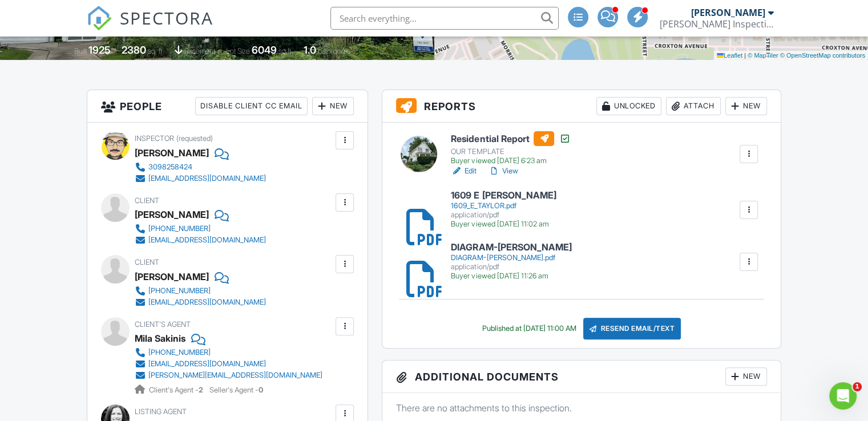 This screenshot has height=421, width=868. What do you see at coordinates (177, 389) in the screenshot?
I see `span: Client's Agent -` at bounding box center [177, 389].